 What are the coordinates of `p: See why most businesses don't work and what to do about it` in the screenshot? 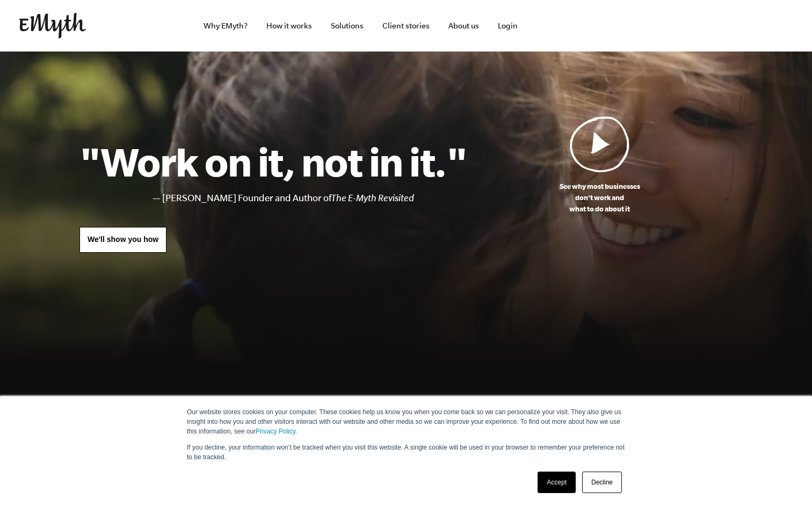 It's located at (599, 198).